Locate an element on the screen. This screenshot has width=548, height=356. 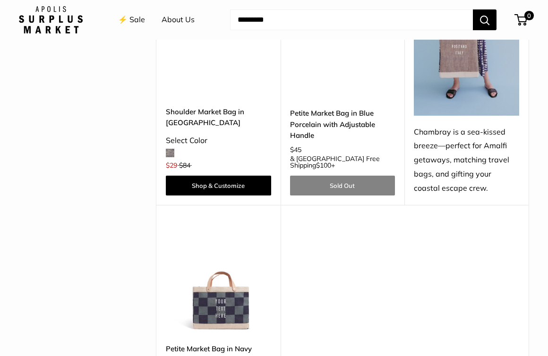
span: $29 is located at coordinates (172, 165).